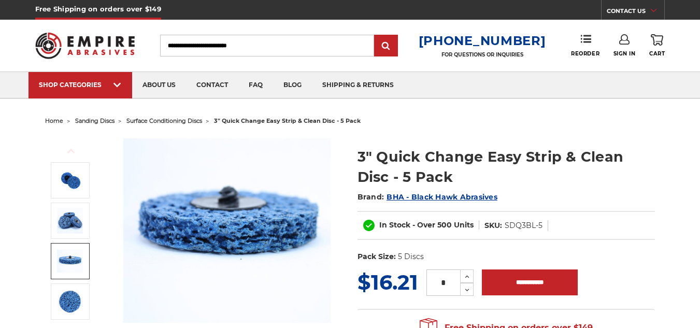 This screenshot has width=700, height=328. What do you see at coordinates (395, 225) in the screenshot?
I see `span: In Stock` at bounding box center [395, 225].